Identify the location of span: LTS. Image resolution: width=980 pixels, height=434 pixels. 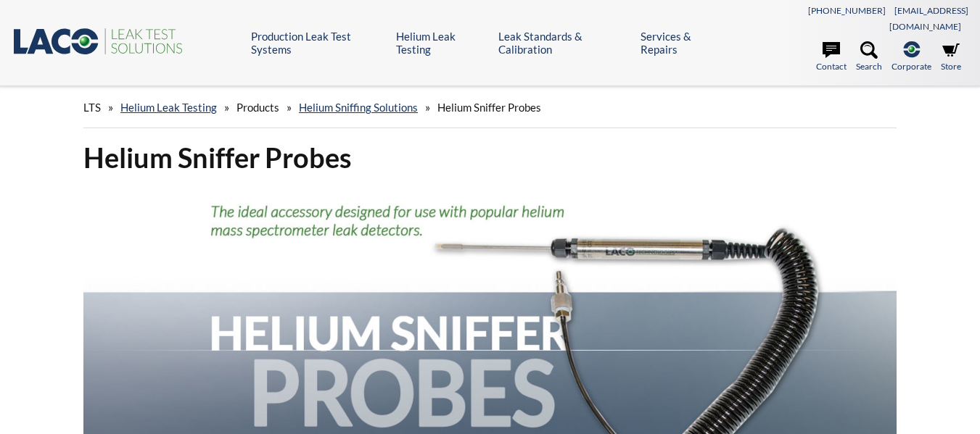
(92, 107).